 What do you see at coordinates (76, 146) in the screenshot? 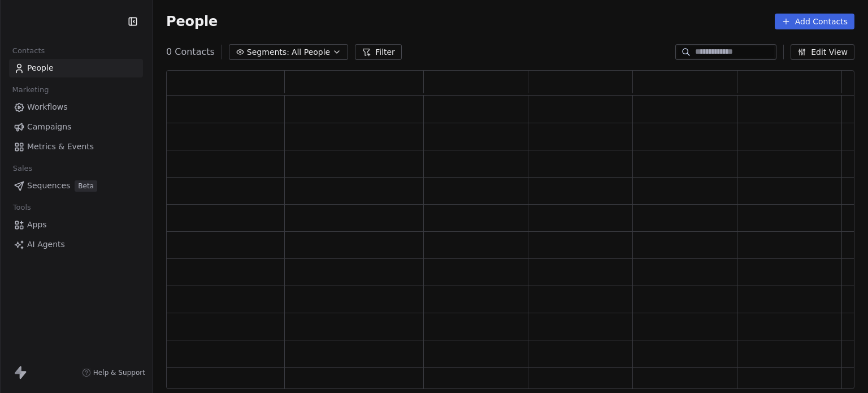
I see `a: Metrics & Events` at bounding box center [76, 146].